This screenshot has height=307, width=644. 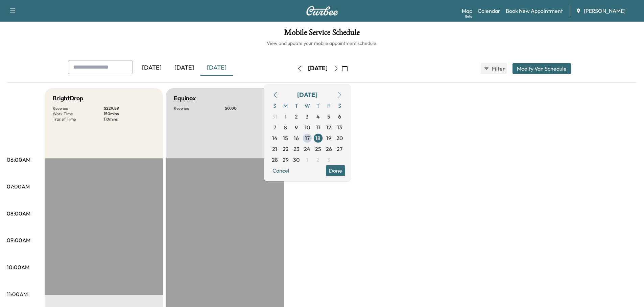 I want to click on span: 30, so click(x=296, y=159).